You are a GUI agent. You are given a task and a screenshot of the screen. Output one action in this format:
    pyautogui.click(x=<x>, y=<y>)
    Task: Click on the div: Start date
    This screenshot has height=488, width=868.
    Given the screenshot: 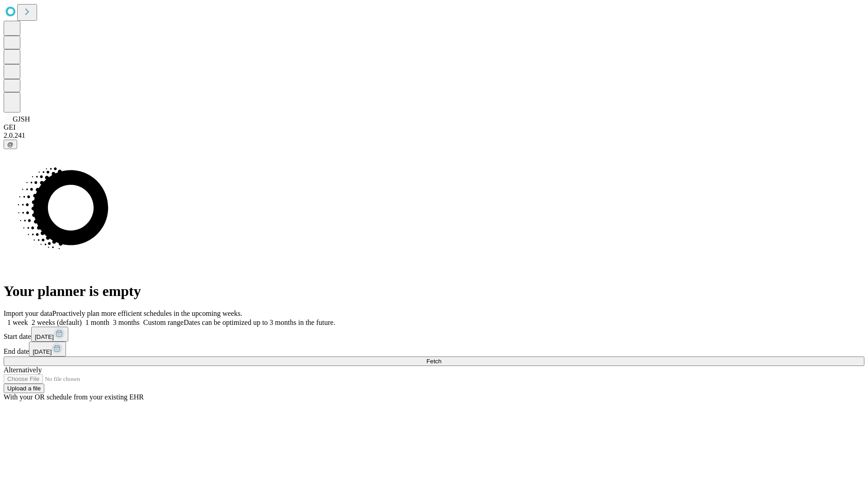 What is the action you would take?
    pyautogui.click(x=434, y=334)
    